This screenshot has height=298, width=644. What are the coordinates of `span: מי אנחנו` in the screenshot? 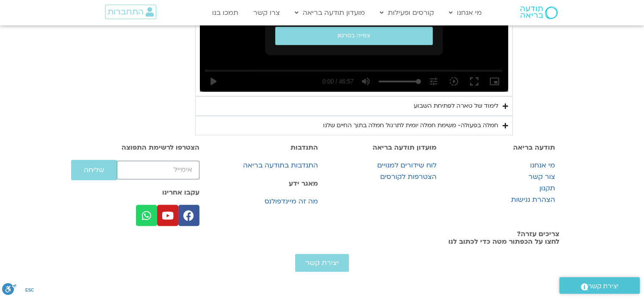 It's located at (542, 165).